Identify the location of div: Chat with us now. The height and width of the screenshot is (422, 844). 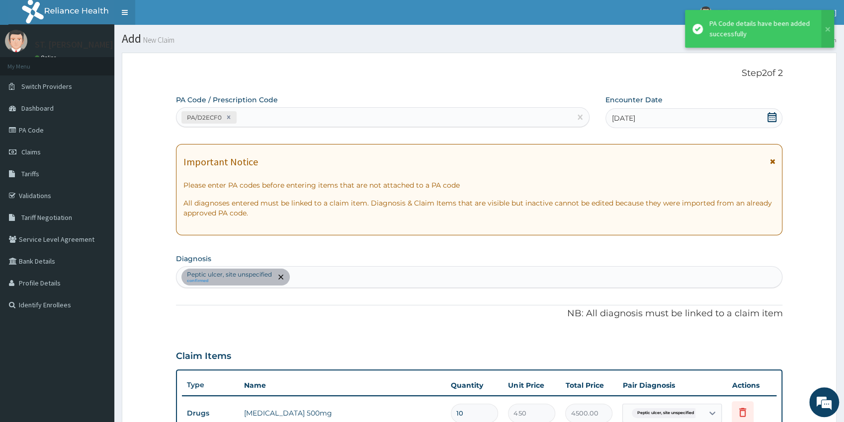
(109, 62).